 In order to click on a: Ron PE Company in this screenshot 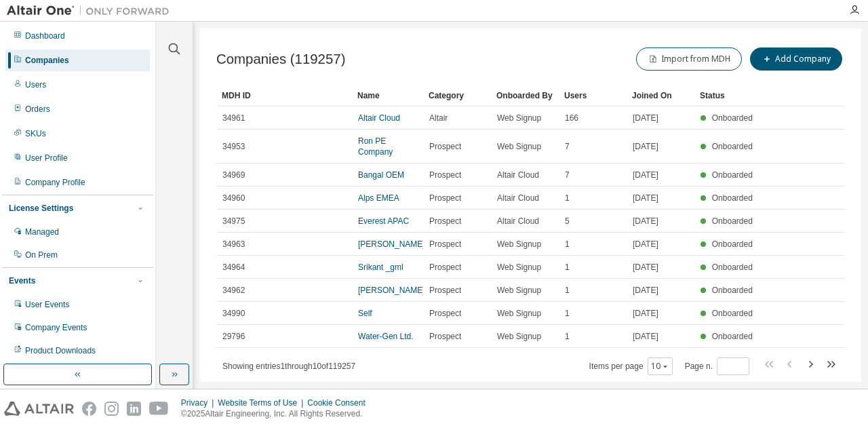, I will do `click(375, 147)`.